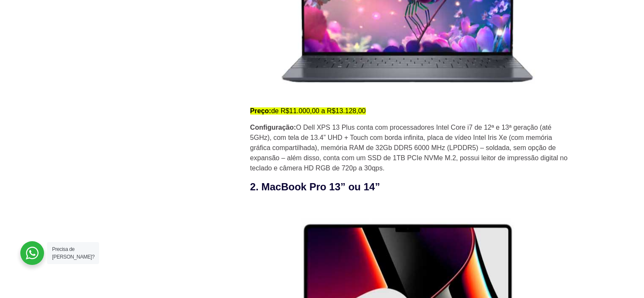 This screenshot has width=644, height=298. Describe the element at coordinates (411, 148) in the screenshot. I see `p: O Dell XPS 13 Plus conta com processadores Intel Core i7 de 12ª e 13ª geração (até 5GHz), com tel...` at that location.